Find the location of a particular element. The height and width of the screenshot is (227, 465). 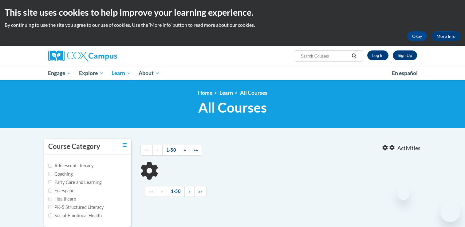

h3: Course Category is located at coordinates (74, 146).